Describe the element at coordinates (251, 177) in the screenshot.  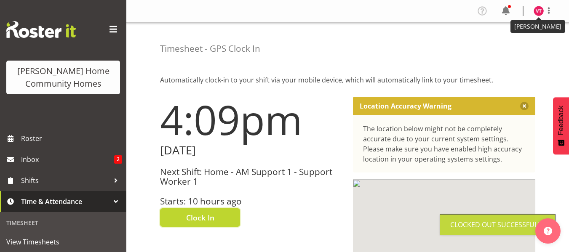
I see `h3: Next Shift: Home - AM Support 1 - Support Worker 1` at that location.